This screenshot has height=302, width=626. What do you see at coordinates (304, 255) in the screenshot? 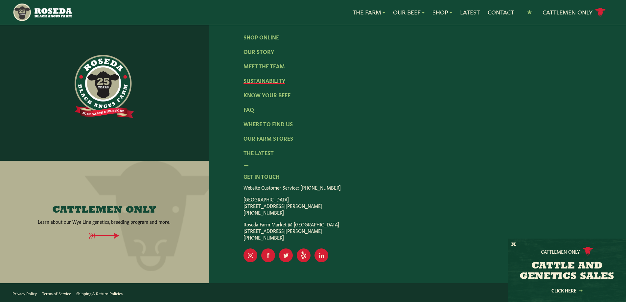
I see `a: Visit Our Yelp Page` at bounding box center [304, 255].